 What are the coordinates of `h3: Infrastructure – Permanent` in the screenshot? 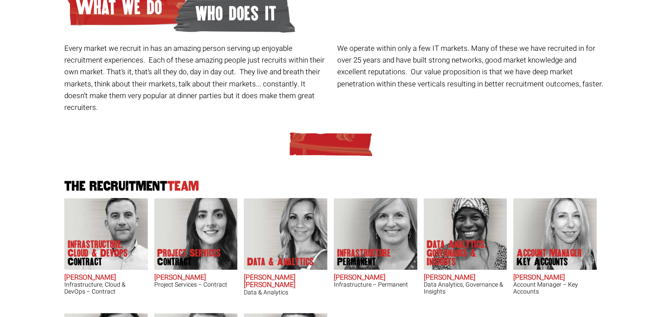 It's located at (375, 285).